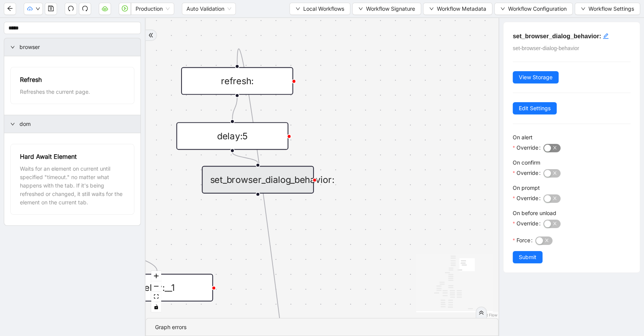  What do you see at coordinates (523, 240) in the screenshot?
I see `span: Force` at bounding box center [523, 240].